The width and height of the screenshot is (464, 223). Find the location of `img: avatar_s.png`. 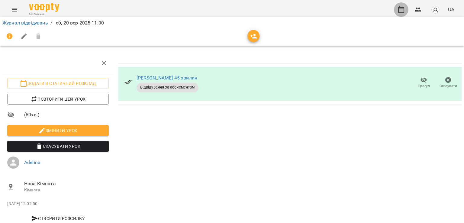

img: avatar_s.png is located at coordinates (435, 10).